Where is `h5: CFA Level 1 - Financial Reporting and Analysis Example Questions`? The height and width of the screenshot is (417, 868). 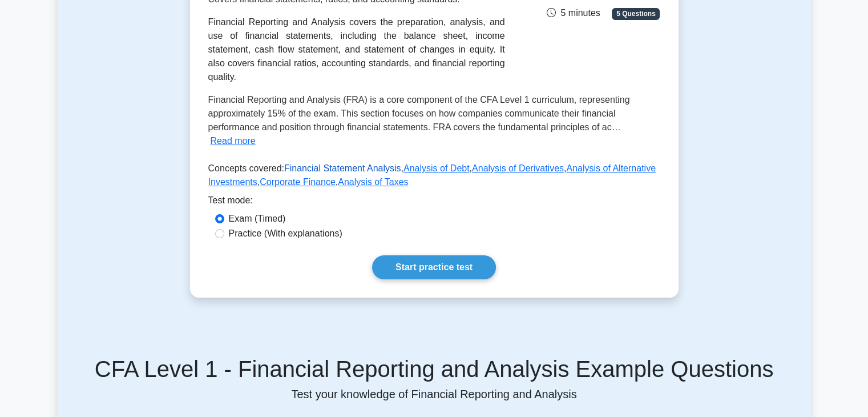
h5: CFA Level 1 - Financial Reporting and Analysis Example Questions is located at coordinates (435, 369).